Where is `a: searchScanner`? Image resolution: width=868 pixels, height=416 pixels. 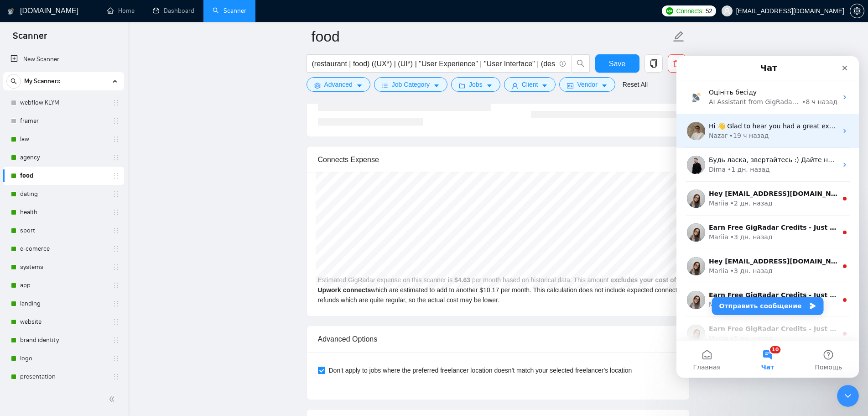
a: searchScanner is located at coordinates (229, 10).